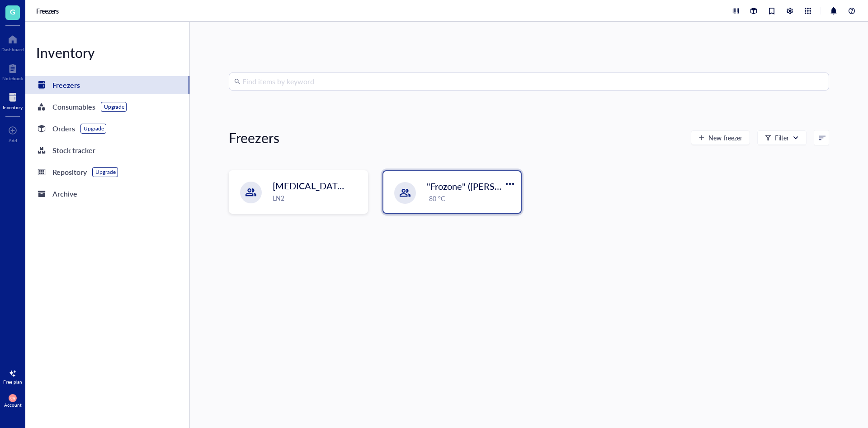 This screenshot has height=428, width=868. I want to click on div: Orders, so click(64, 128).